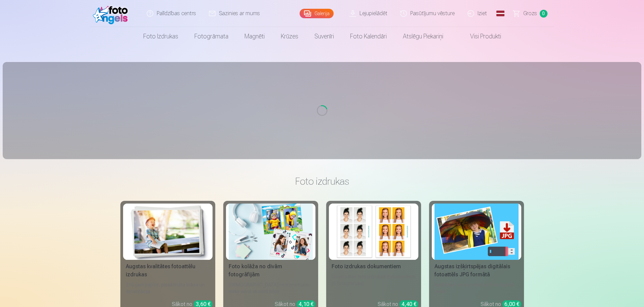 The image size is (644, 307). I want to click on img: Foto izdrukas dokumentiem, so click(374, 231).